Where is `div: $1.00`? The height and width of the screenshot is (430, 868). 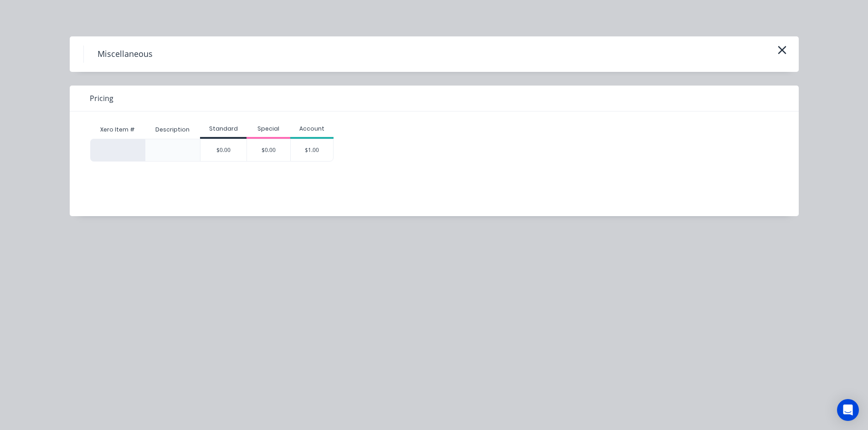
div: $1.00 is located at coordinates (312, 151).